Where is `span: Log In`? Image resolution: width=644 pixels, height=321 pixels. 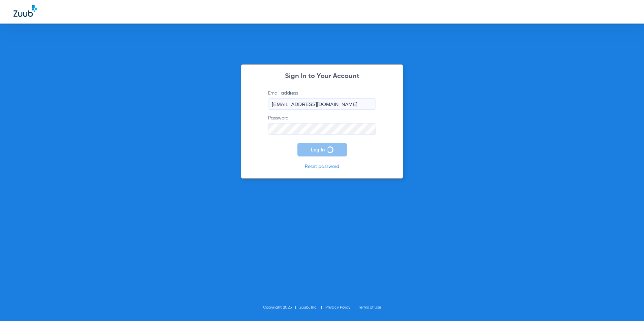 span: Log In is located at coordinates (318, 150).